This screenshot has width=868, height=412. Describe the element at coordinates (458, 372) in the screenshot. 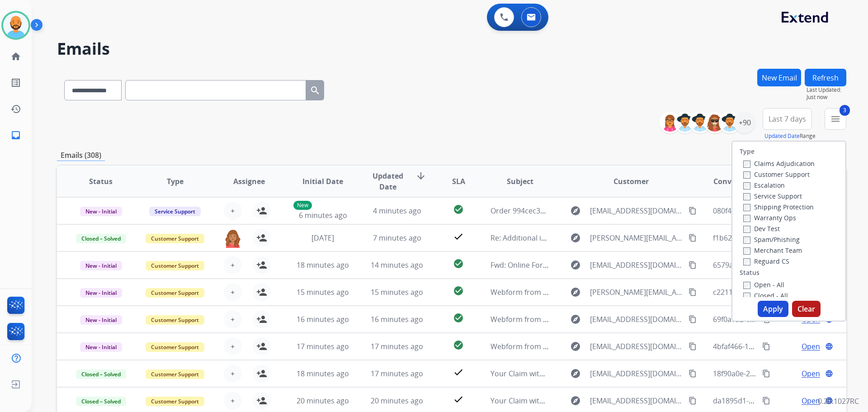

I see `mat-icon: check` at that location.